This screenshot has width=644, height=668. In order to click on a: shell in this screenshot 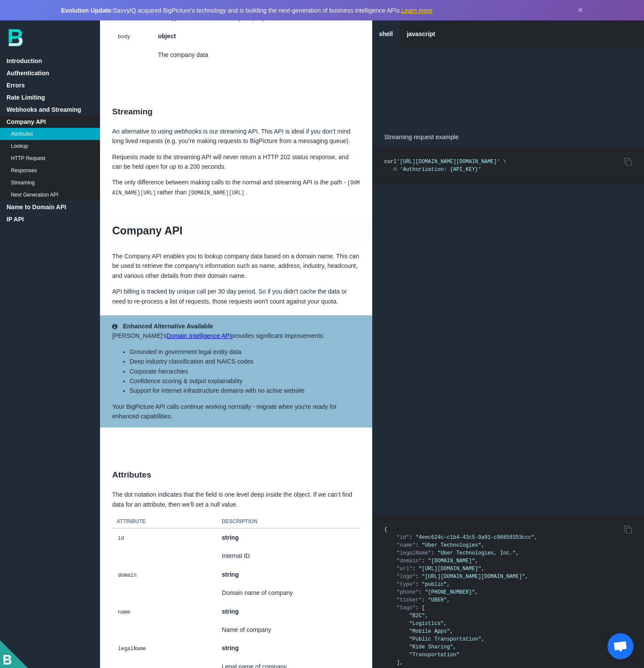, I will do `click(386, 34)`.